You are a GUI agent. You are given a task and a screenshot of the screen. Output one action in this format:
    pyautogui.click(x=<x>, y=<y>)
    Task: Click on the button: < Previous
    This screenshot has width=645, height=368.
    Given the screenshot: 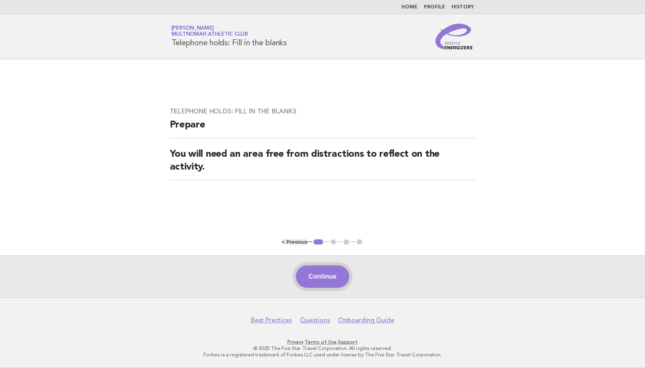 What is the action you would take?
    pyautogui.click(x=294, y=242)
    